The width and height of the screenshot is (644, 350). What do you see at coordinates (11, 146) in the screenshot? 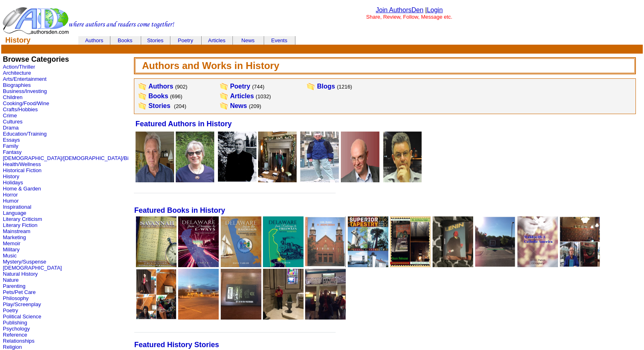
I see `a: Family` at bounding box center [11, 146].